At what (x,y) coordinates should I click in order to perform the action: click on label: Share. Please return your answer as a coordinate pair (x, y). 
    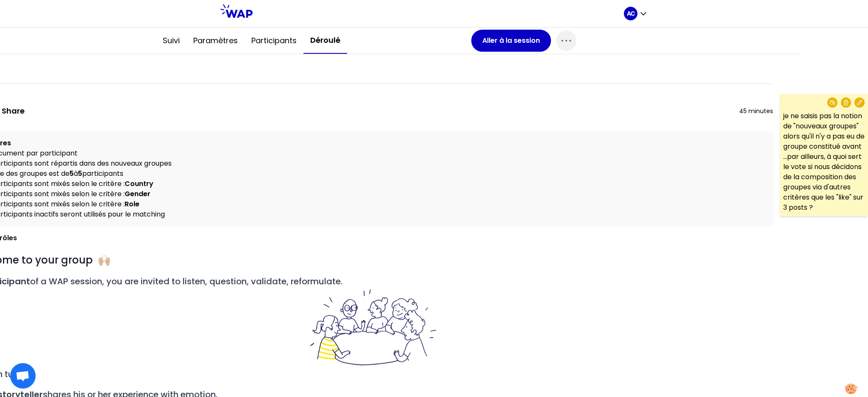
    Looking at the image, I should click on (13, 111).